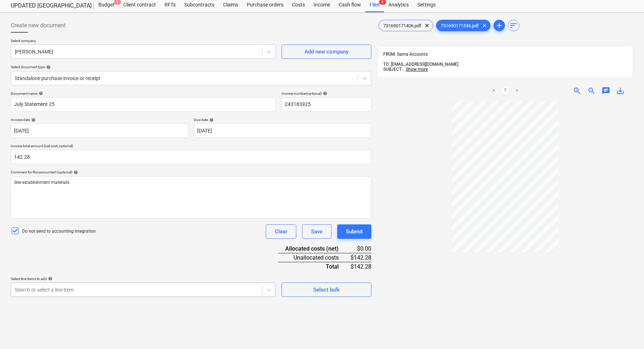 The width and height of the screenshot is (644, 349). Describe the element at coordinates (327, 104) in the screenshot. I see `input: Invoice number` at that location.